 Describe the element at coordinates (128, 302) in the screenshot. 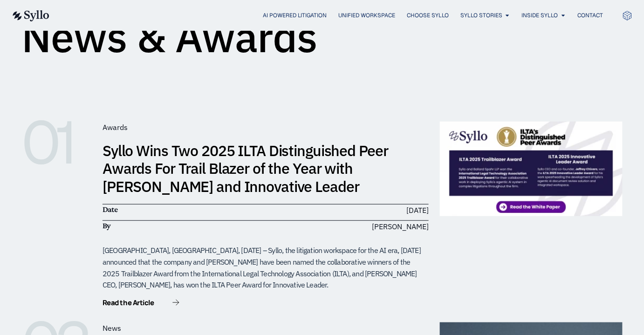

I see `span: Read the Article` at that location.